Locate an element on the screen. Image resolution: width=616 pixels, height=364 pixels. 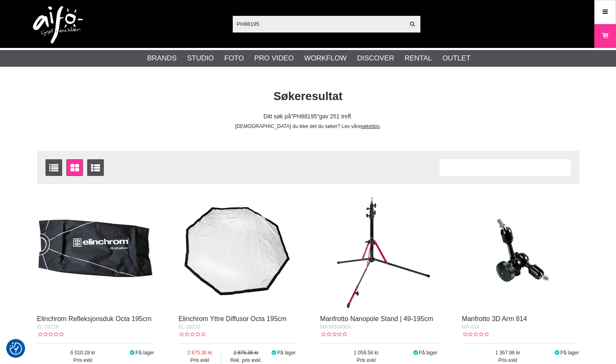
a: Discover is located at coordinates (376, 58).